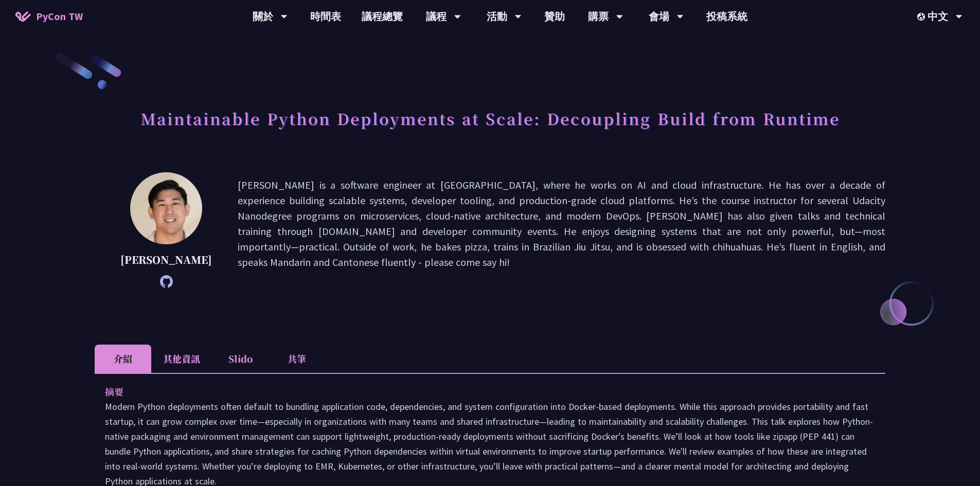 This screenshot has width=980, height=486. I want to click on span: PyCon TW, so click(59, 16).